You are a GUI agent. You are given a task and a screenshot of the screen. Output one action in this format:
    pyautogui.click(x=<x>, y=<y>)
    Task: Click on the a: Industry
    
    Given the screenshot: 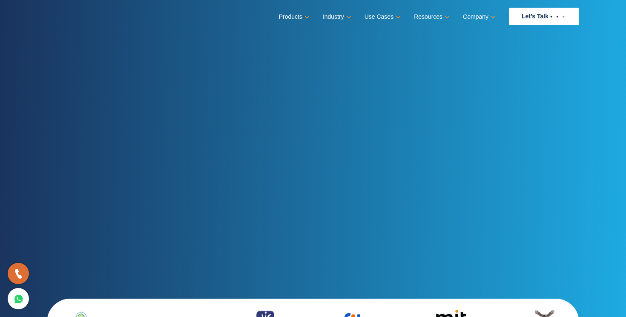 What is the action you would take?
    pyautogui.click(x=336, y=17)
    